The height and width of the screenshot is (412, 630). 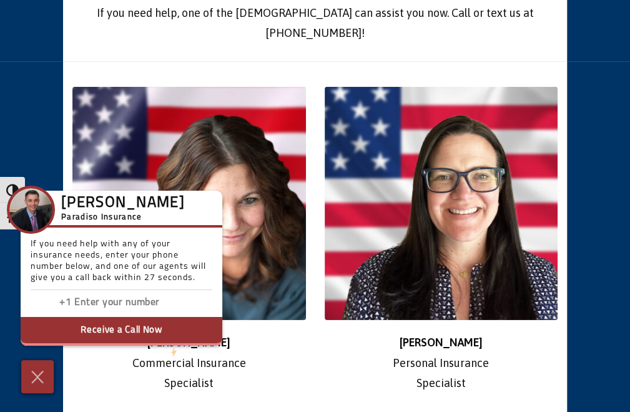 I want to click on span: We're by, so click(x=169, y=352).